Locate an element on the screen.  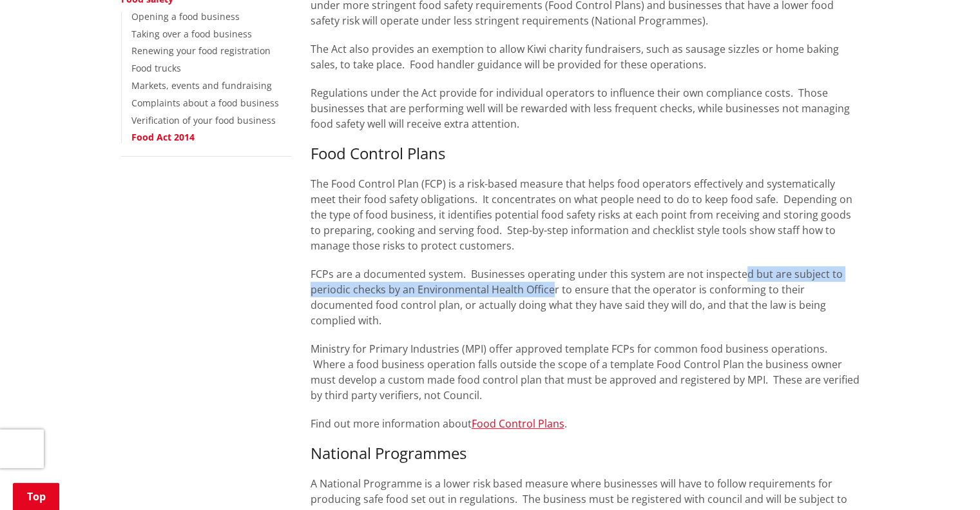
a: Opening a food business is located at coordinates (186, 16).